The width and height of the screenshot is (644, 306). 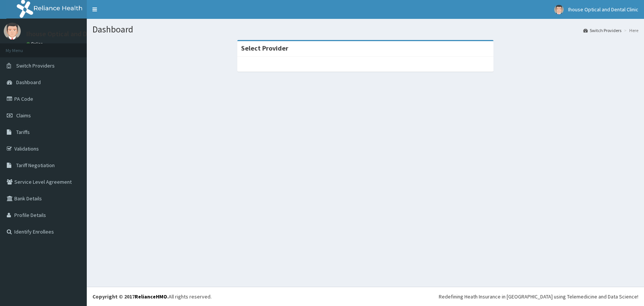 What do you see at coordinates (603, 9) in the screenshot?
I see `span: Ihouse Optical and Dental Clinic` at bounding box center [603, 9].